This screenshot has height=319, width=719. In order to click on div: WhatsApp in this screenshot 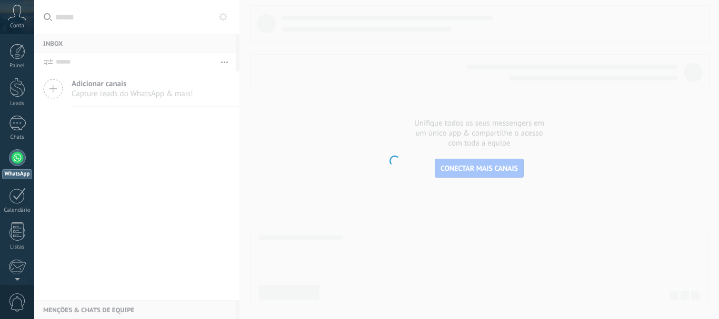, I will do `click(17, 174)`.